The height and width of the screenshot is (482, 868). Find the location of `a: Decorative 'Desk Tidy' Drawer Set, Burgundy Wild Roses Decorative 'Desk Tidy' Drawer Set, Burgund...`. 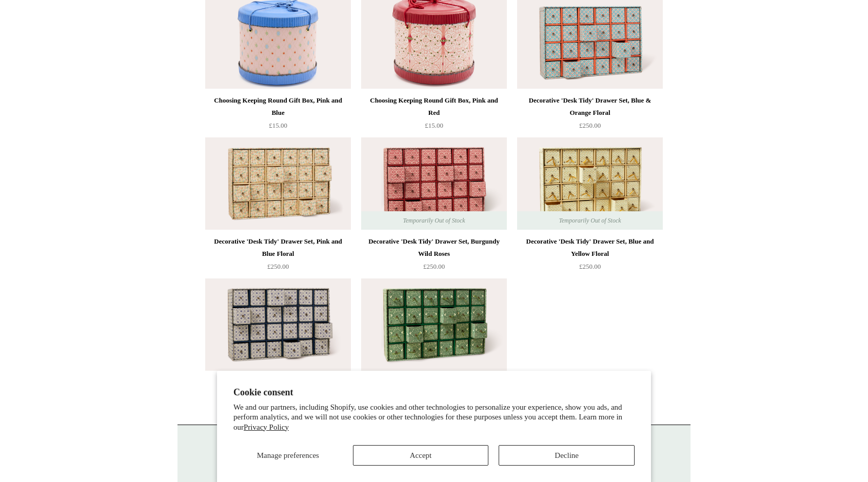

a: Decorative 'Desk Tidy' Drawer Set, Burgundy Wild Roses Decorative 'Desk Tidy' Drawer Set, Burgund... is located at coordinates (434, 184).